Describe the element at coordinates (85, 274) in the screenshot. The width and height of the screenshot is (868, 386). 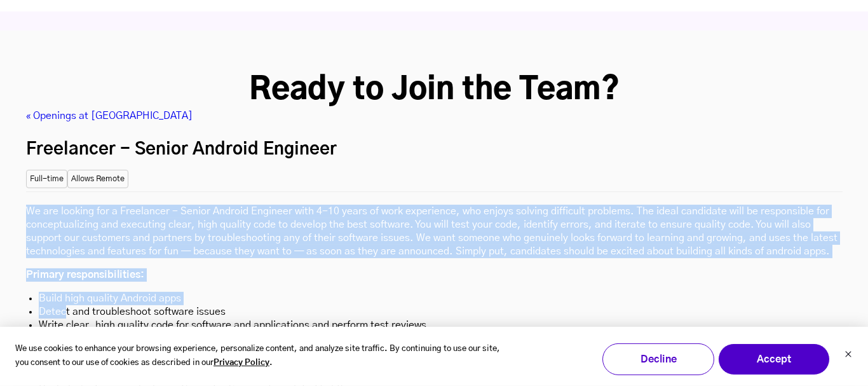
I see `strong: Primary responsibilities:` at that location.